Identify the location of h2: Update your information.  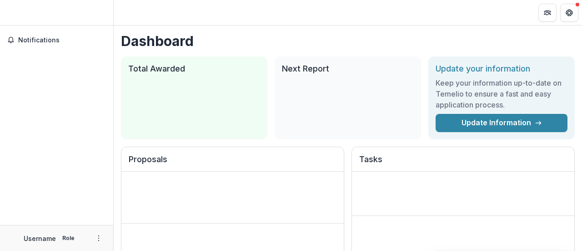
(502, 69).